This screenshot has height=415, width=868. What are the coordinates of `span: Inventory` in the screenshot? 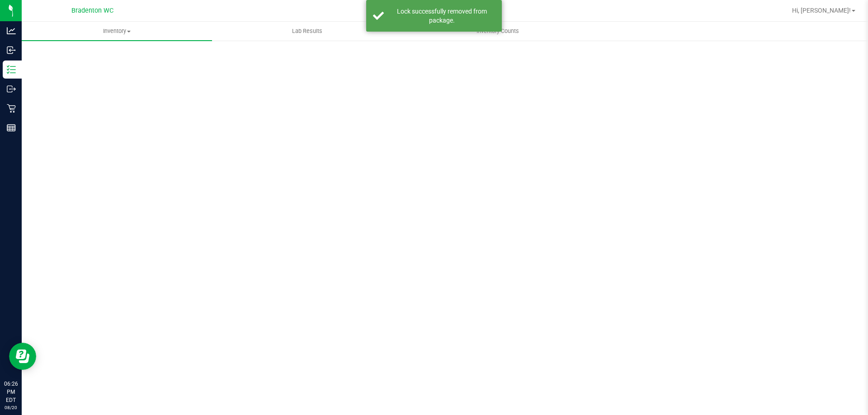 It's located at (117, 31).